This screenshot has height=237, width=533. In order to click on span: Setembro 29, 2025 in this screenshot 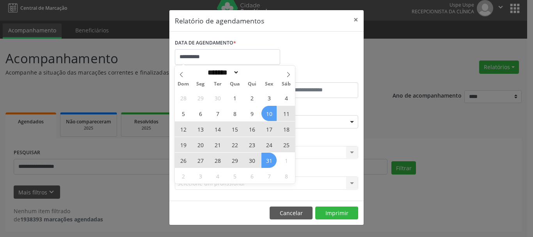, I will do `click(200, 97)`.